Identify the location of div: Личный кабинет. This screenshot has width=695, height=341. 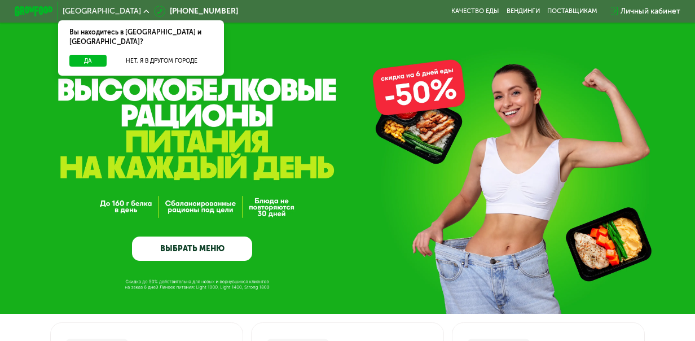
(650, 11).